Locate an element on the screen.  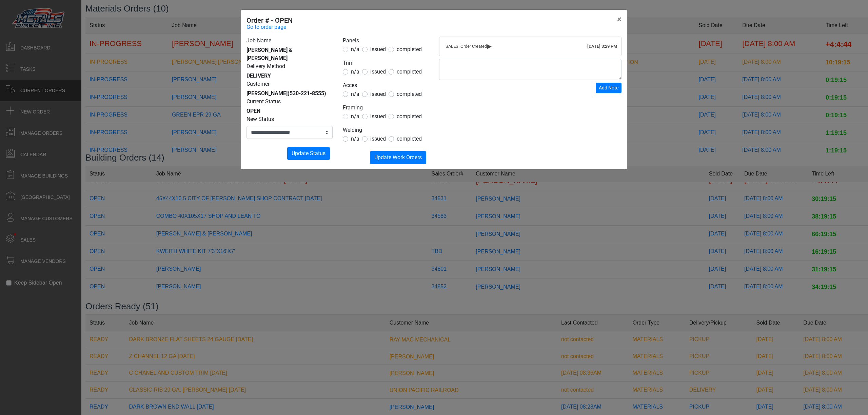
legend: Panels is located at coordinates (386, 41).